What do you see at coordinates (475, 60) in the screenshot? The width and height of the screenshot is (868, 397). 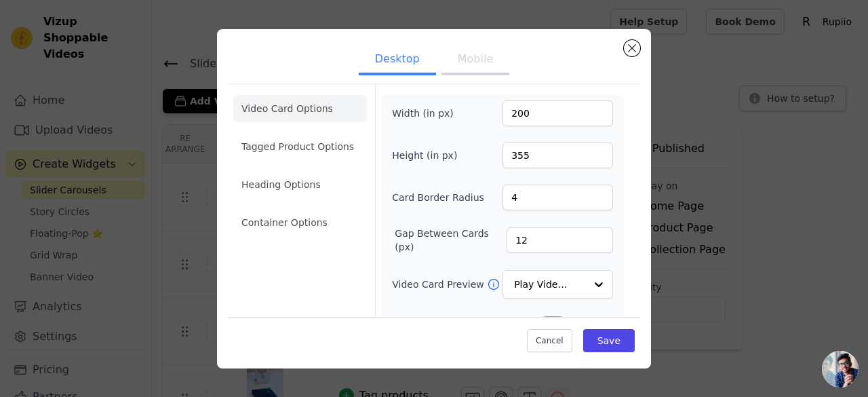 I see `button: Mobile` at bounding box center [475, 60].